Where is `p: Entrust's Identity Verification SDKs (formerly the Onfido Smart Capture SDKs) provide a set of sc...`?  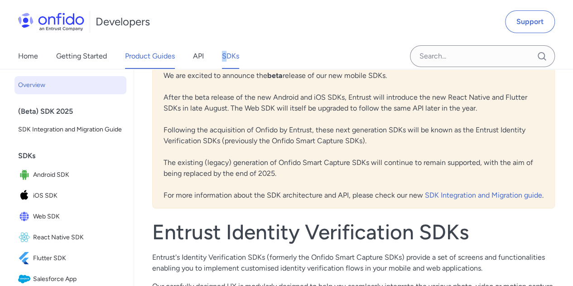
p: Entrust's Identity Verification SDKs (formerly the Onfido Smart Capture SDKs) provide a set of sc... is located at coordinates (354, 263).